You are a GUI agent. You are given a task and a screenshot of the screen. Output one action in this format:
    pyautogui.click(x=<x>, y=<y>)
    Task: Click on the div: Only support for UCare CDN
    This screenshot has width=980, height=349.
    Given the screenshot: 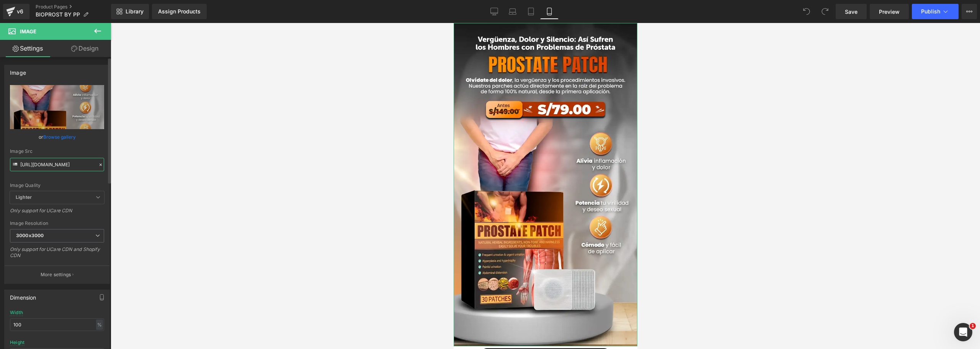 What is the action you would take?
    pyautogui.click(x=57, y=213)
    